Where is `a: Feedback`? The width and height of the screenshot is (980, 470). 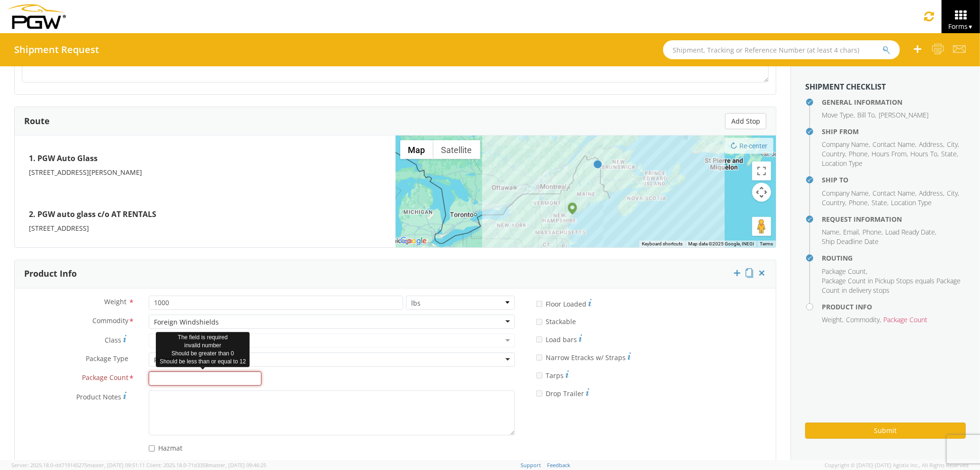
a: Feedback is located at coordinates (559, 465).